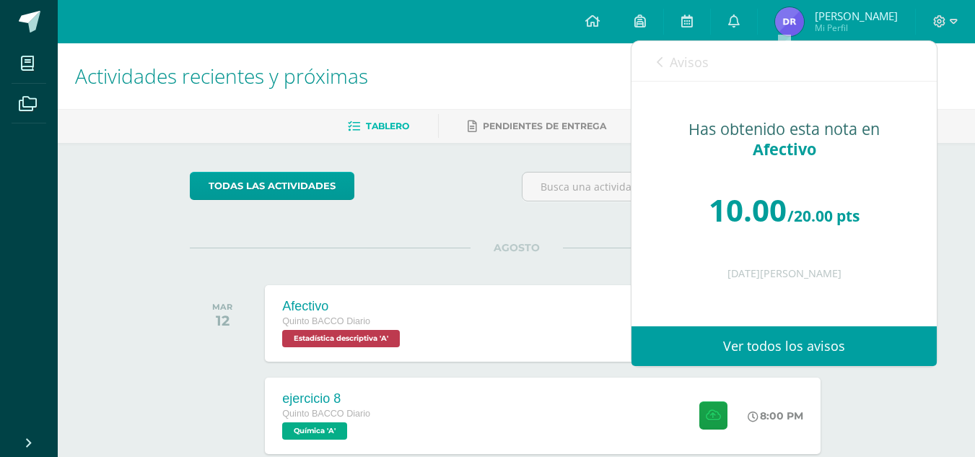 This screenshot has width=975, height=457. What do you see at coordinates (326, 398) in the screenshot?
I see `div: ejercicio 8` at bounding box center [326, 398].